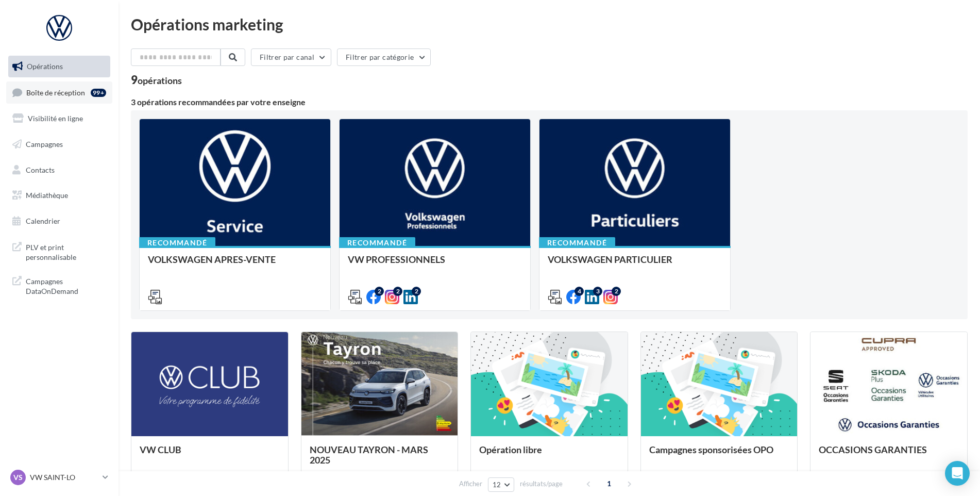 The width and height of the screenshot is (980, 496). I want to click on span: Afficher, so click(471, 483).